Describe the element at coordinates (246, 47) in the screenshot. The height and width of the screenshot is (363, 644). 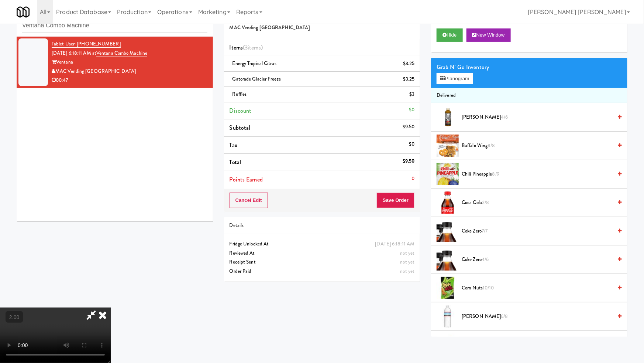
I see `span: Items` at that location.